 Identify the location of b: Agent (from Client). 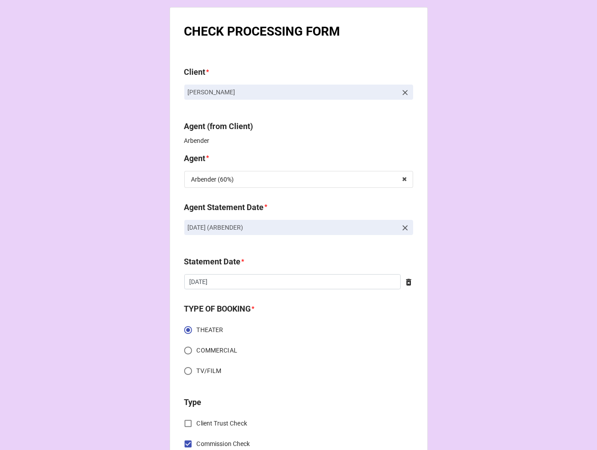
(218, 126).